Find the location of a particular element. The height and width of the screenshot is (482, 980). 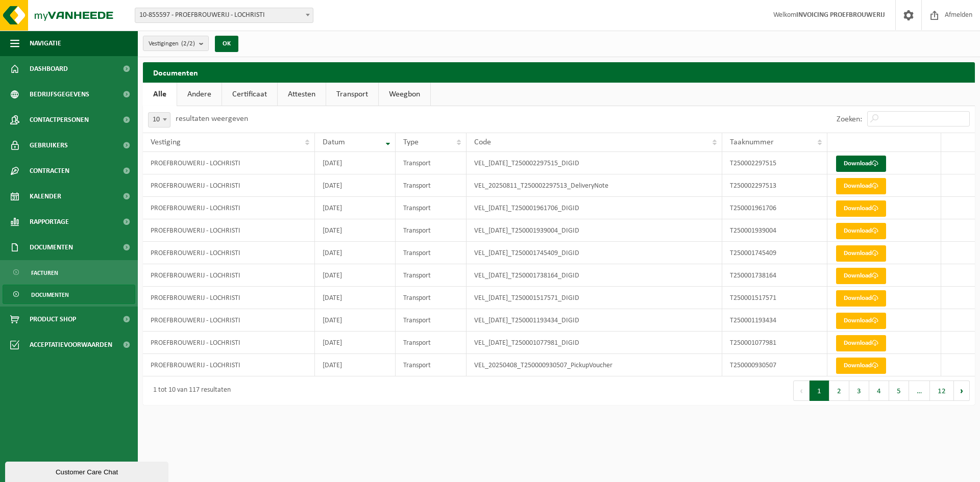

span: Taaknummer is located at coordinates (752, 142).